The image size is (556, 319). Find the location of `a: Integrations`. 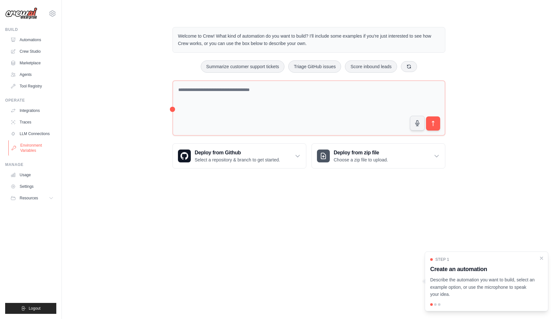

a: Integrations is located at coordinates (32, 111).